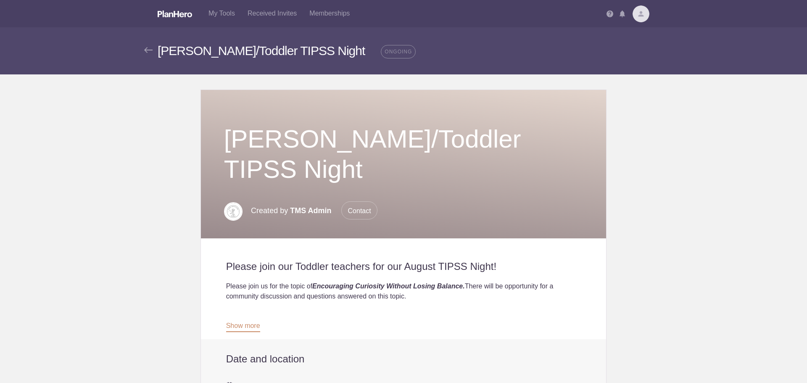 The width and height of the screenshot is (807, 383). I want to click on span: Contact, so click(359, 210).